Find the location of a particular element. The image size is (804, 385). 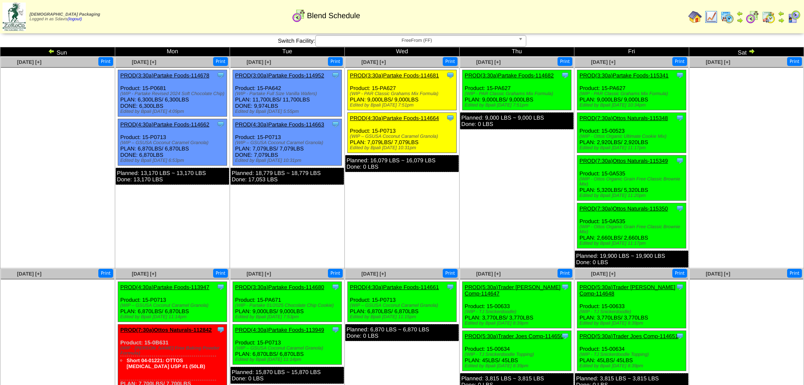

div: Planned: 18,779 LBS ~ 18,779 LBS Done: 17,053 LBS is located at coordinates (287, 176).